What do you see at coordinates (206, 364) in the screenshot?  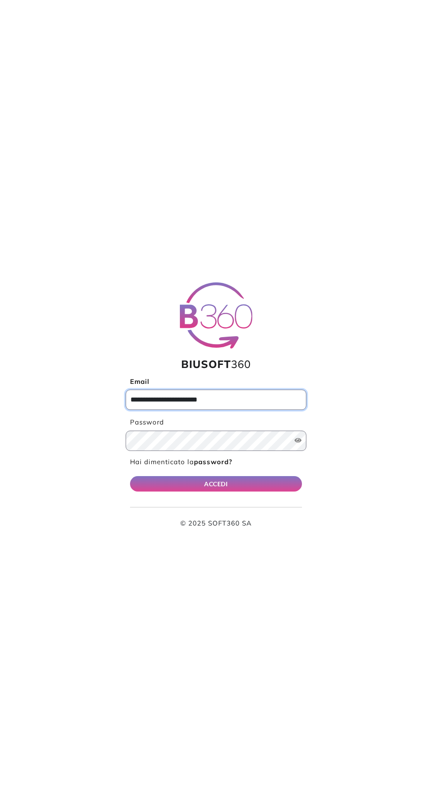 I see `span: BIUSOFT` at bounding box center [206, 364].